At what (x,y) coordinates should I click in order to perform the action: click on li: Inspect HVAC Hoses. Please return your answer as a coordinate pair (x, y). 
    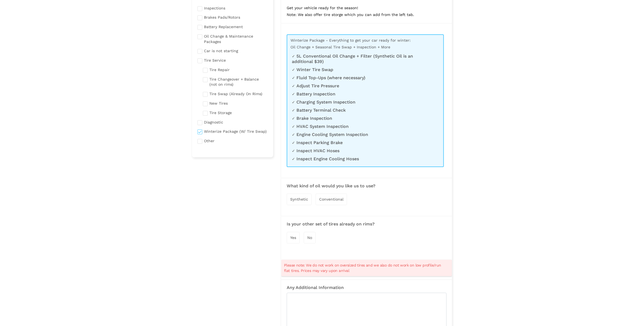
    Looking at the image, I should click on (362, 151).